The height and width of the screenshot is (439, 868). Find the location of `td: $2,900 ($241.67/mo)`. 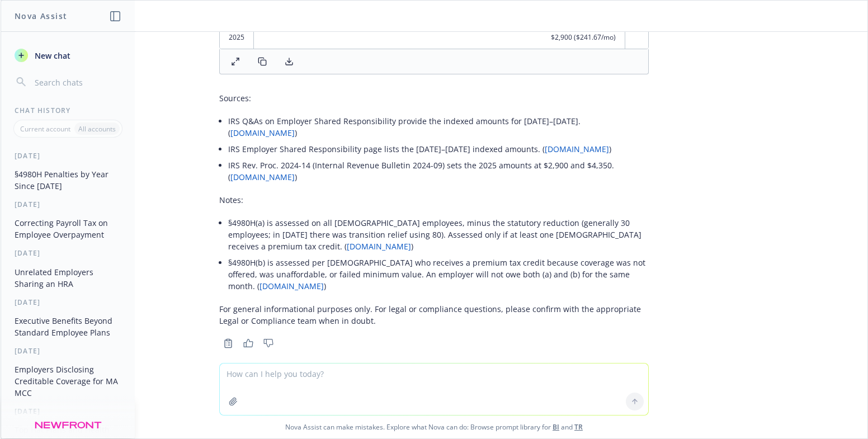

td: $2,900 ($241.67/mo) is located at coordinates (440, 37).